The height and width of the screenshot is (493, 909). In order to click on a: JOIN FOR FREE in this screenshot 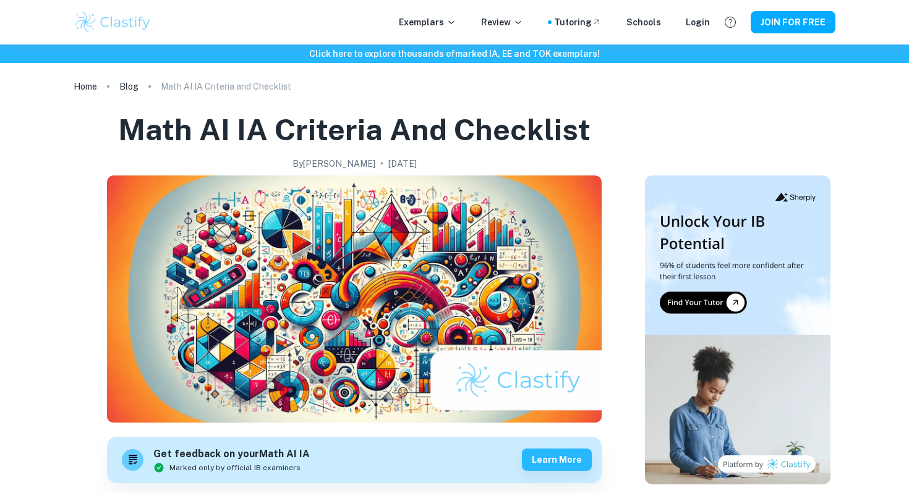, I will do `click(792, 22)`.